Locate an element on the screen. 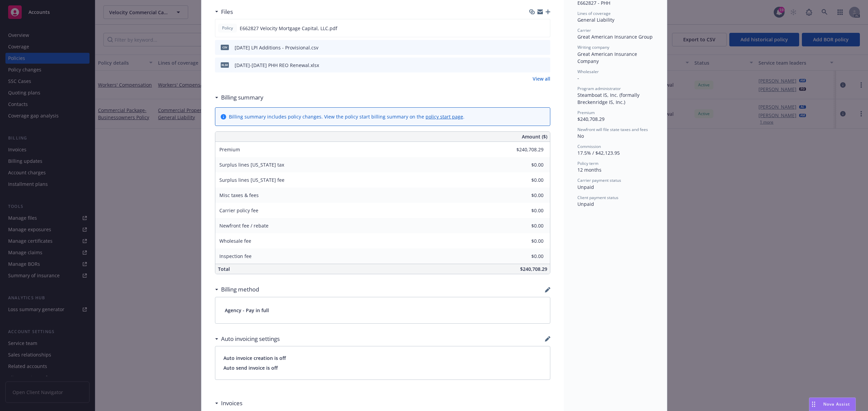 This screenshot has width=868, height=411. div: Auto invoicing settings is located at coordinates (247, 339).